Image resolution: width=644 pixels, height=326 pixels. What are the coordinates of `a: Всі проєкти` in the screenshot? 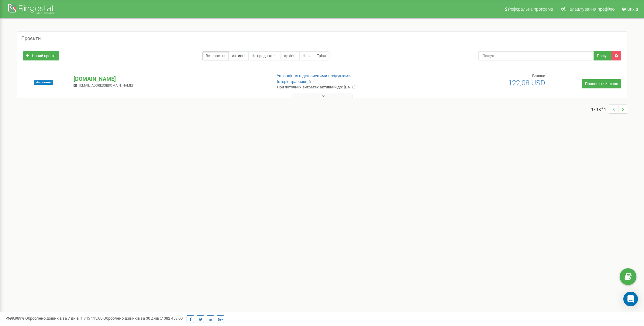 It's located at (215, 56).